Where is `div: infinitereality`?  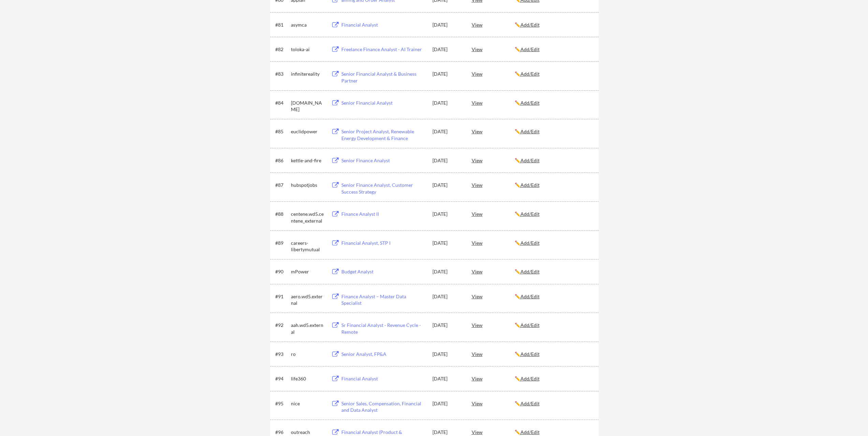 div: infinitereality is located at coordinates (308, 74).